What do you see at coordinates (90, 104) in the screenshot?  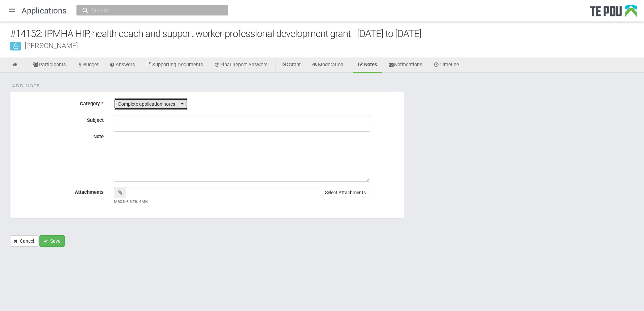 I see `span: Category` at bounding box center [90, 104].